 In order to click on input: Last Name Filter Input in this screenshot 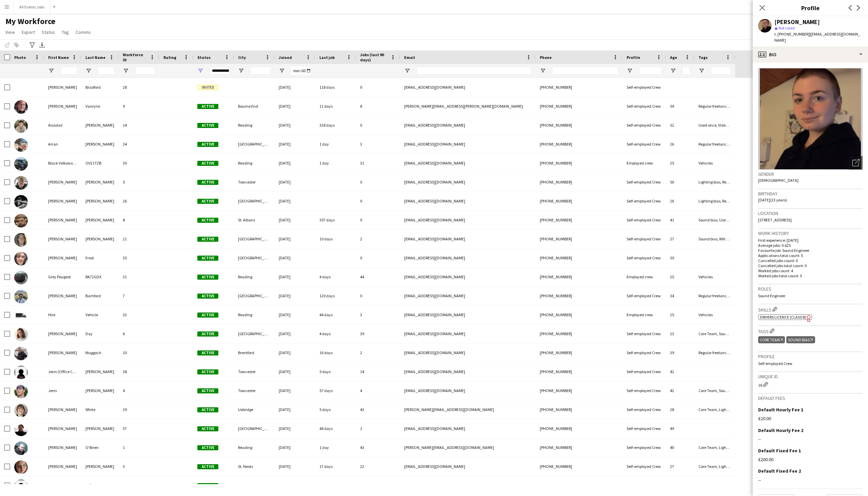, I will do `click(106, 70)`.